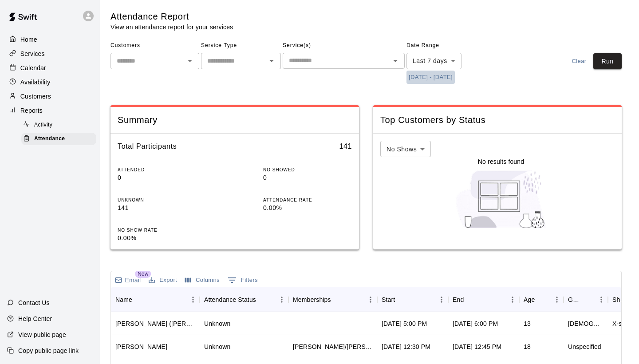  What do you see at coordinates (585, 323) in the screenshot?
I see `div: Male` at bounding box center [585, 323].